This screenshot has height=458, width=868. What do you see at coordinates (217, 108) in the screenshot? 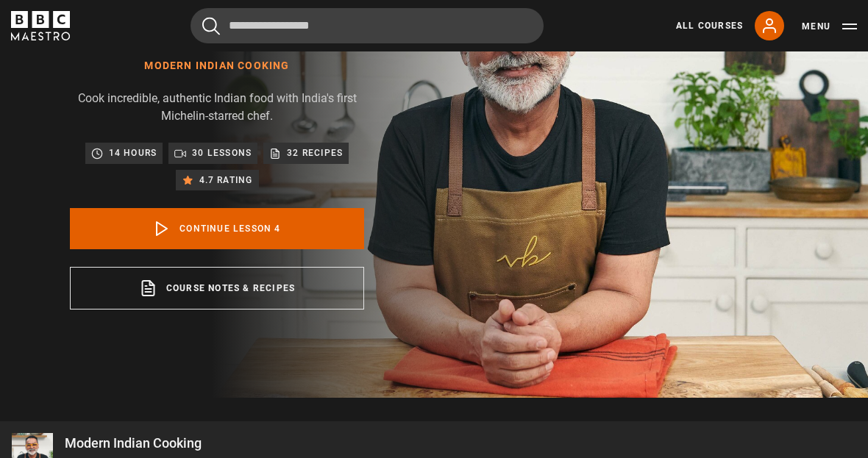
I see `p: Cook incredible, authentic Indian food with India's first Michelin-starred chef.` at bounding box center [217, 108].